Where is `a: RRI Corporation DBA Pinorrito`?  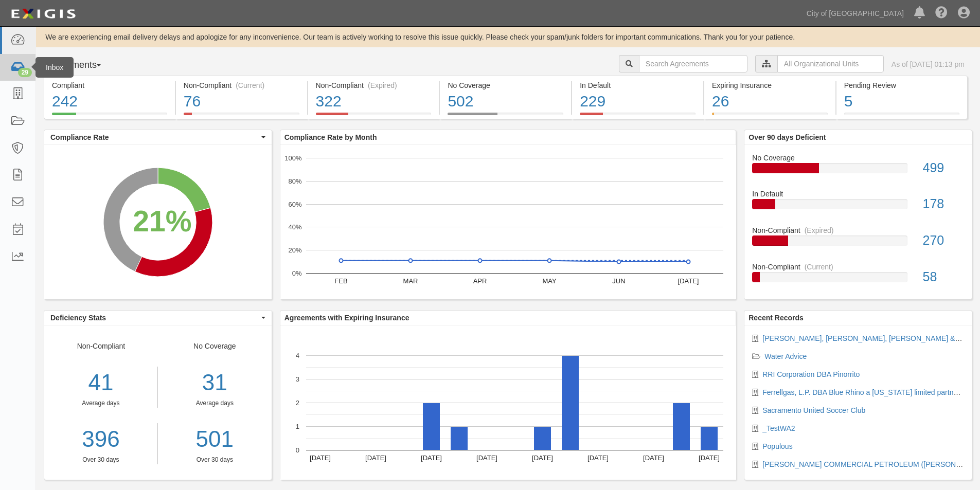
a: RRI Corporation DBA Pinorrito is located at coordinates (810, 375).